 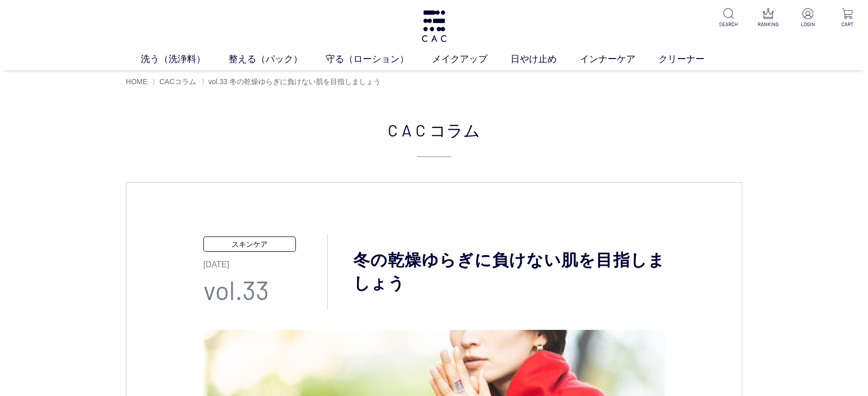 I want to click on a: インナーケア, so click(x=619, y=59).